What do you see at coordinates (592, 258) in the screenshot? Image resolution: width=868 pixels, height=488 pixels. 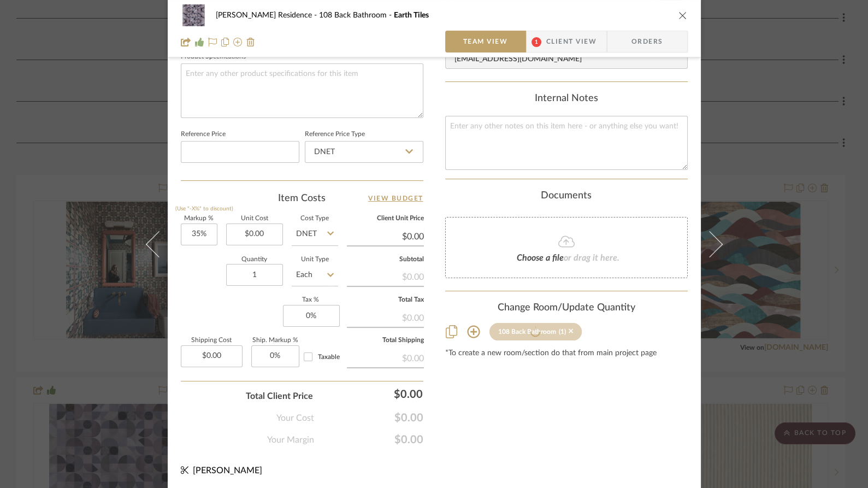 I see `span: or drag it here.` at bounding box center [592, 258].